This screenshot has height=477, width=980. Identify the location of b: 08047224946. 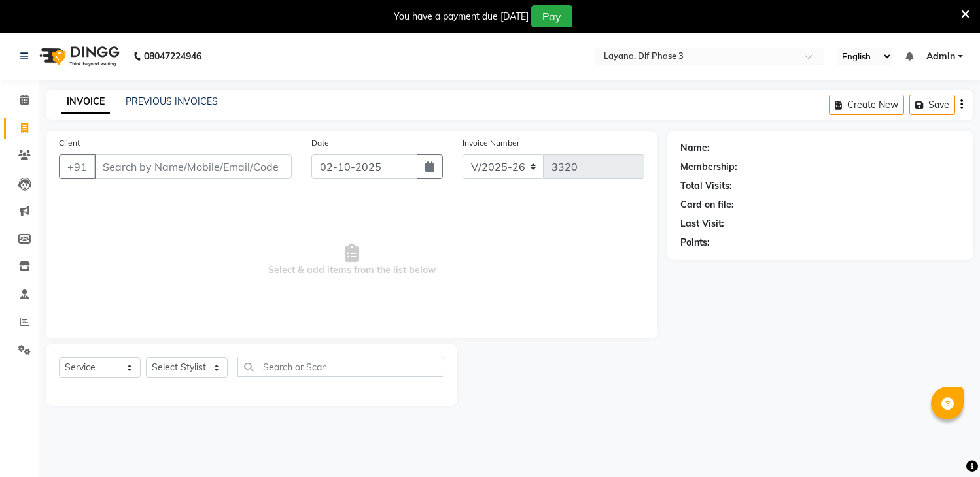
(173, 56).